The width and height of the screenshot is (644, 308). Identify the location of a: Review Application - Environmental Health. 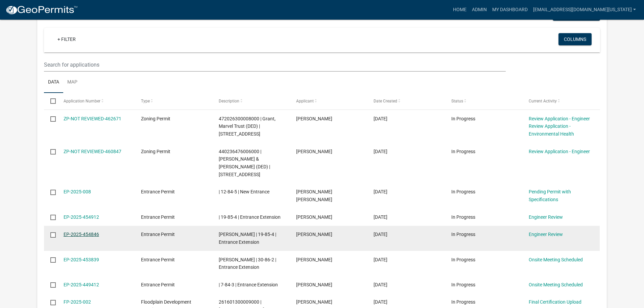
(551, 130).